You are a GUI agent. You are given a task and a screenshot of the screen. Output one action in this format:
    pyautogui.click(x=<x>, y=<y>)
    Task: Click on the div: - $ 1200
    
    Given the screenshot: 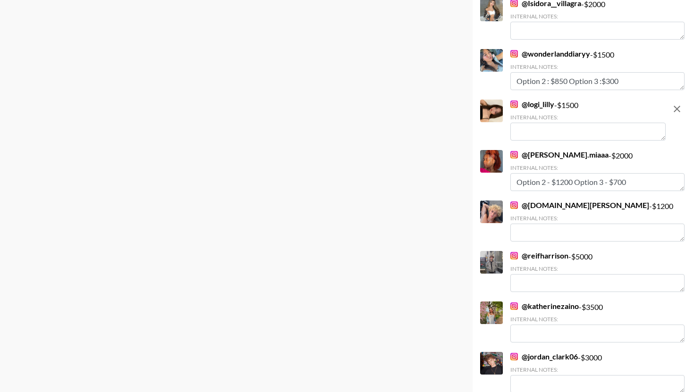 What is the action you would take?
    pyautogui.click(x=597, y=221)
    